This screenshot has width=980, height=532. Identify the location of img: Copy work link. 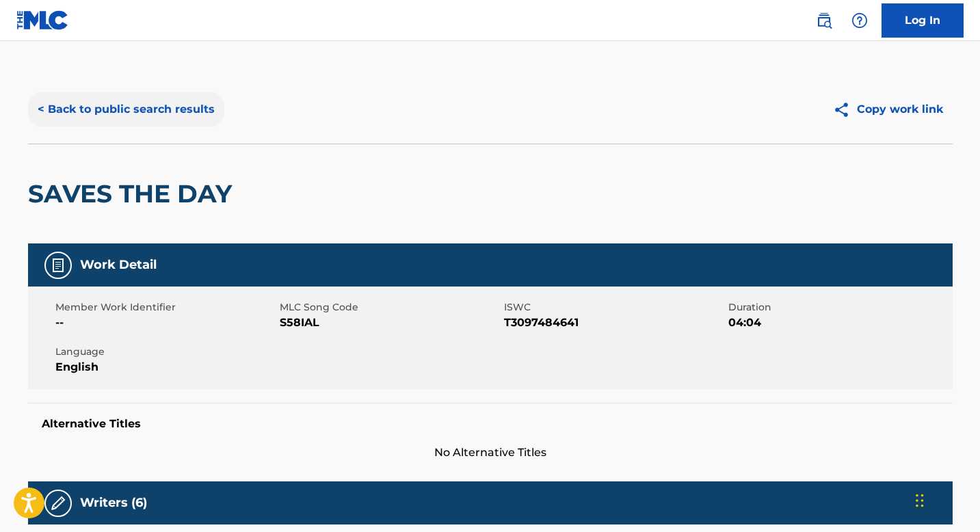
(845, 110).